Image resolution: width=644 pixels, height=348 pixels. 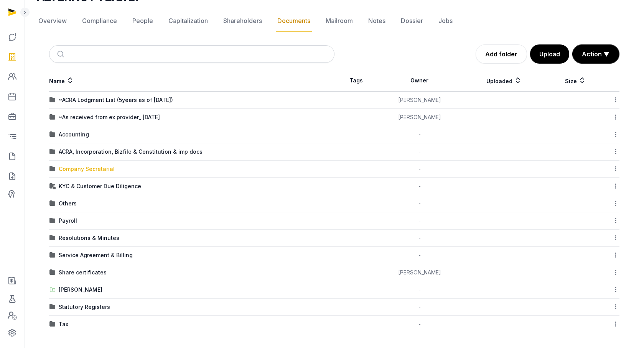 What do you see at coordinates (61, 54) in the screenshot?
I see `button: Submit` at bounding box center [61, 54].